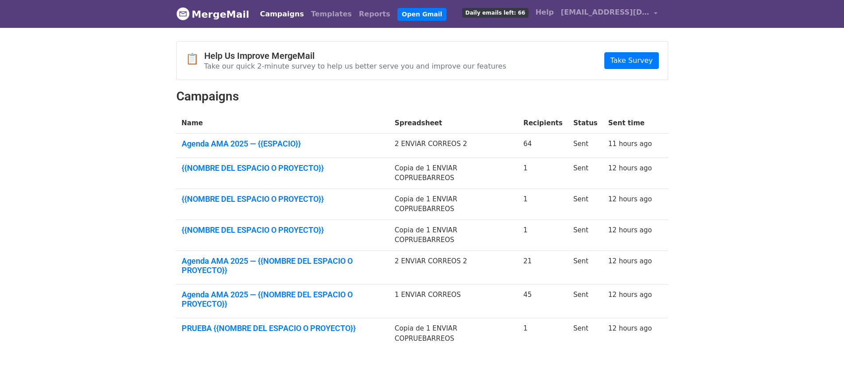 This screenshot has width=844, height=389. I want to click on th: Name, so click(283, 123).